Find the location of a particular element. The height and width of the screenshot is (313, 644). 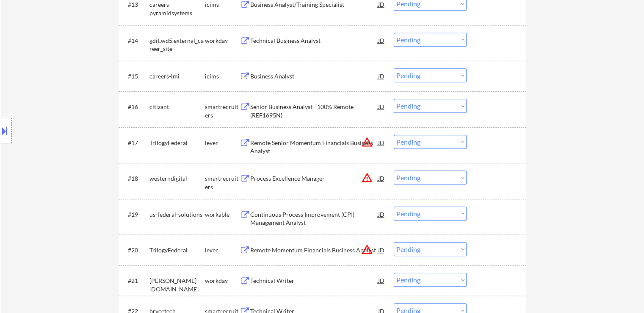

div: workable is located at coordinates (222, 215).